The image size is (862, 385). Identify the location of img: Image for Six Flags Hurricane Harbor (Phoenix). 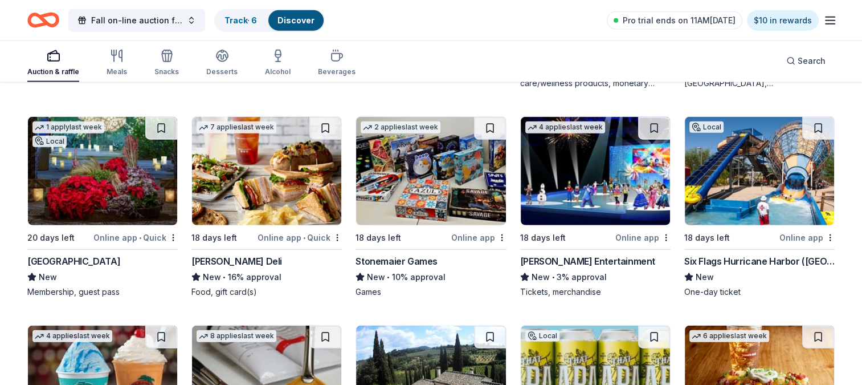
(759, 171).